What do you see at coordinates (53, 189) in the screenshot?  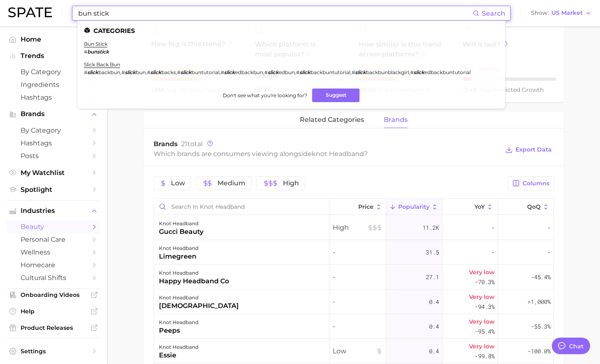 I see `a: Spotlight` at bounding box center [53, 189].